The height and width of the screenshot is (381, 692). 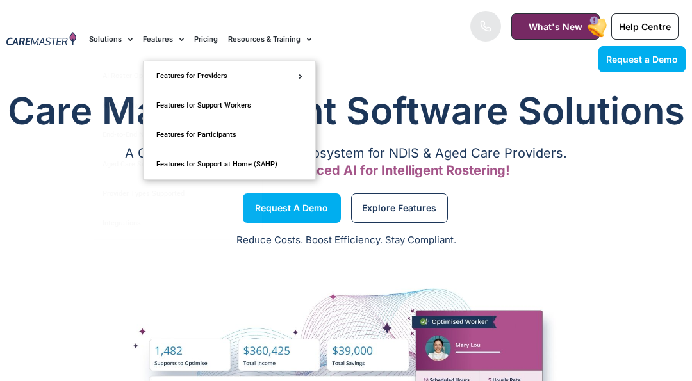 I want to click on p: Reduce Costs. Boost Efficiency. Stay Compliant., so click(x=346, y=240).